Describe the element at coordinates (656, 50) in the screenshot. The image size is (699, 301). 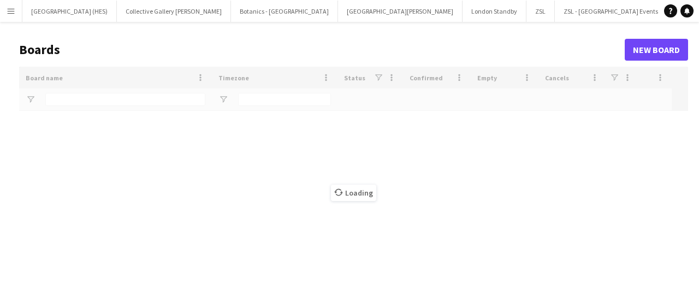
I see `a: New Board` at that location.